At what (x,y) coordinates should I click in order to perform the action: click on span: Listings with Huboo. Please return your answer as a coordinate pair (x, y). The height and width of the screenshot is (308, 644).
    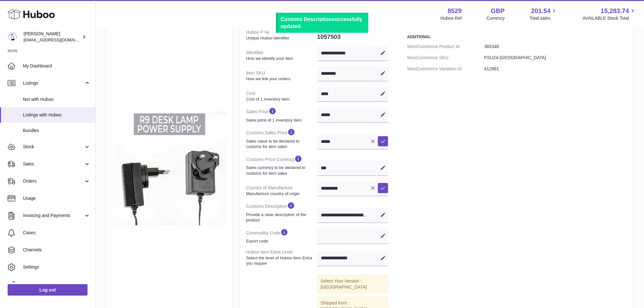
    Looking at the image, I should click on (57, 115).